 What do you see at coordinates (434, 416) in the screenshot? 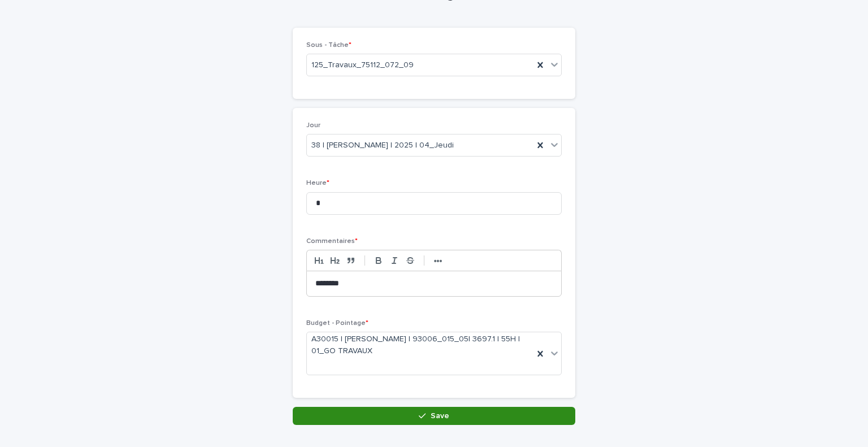
I see `button: Save` at bounding box center [434, 416].